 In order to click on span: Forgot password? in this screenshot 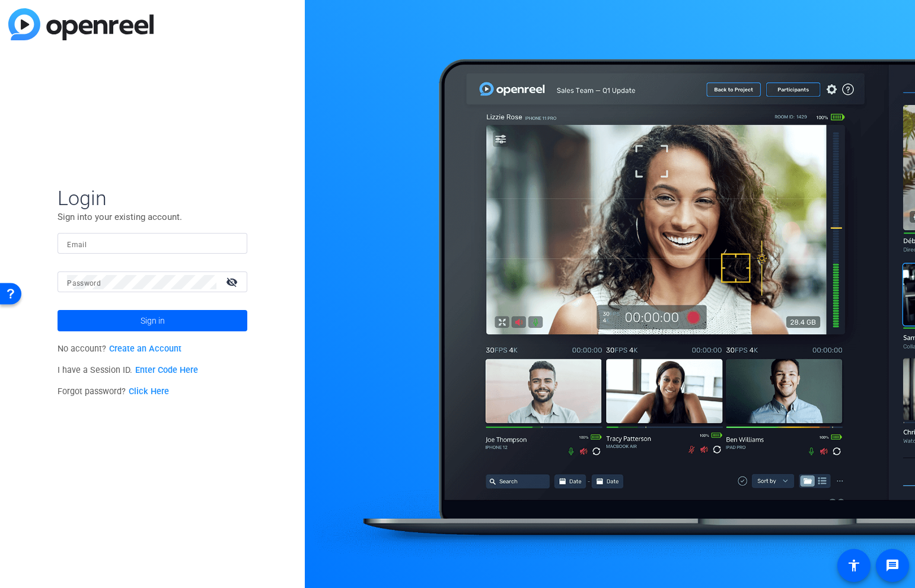, I will do `click(113, 391)`.